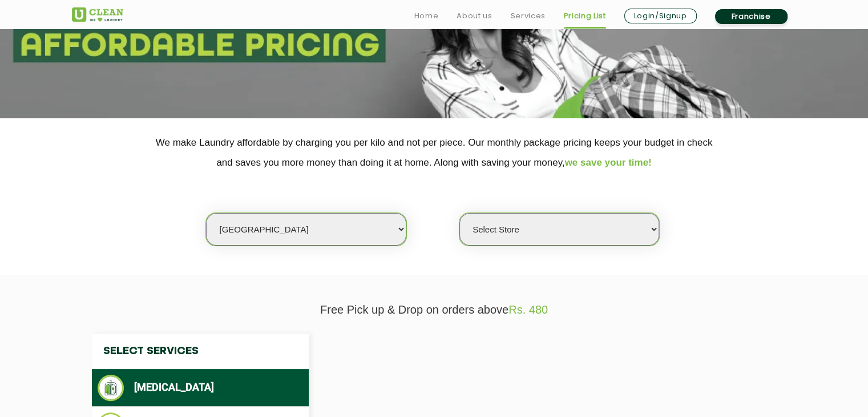  What do you see at coordinates (97, 14) in the screenshot?
I see `img: UClean Laundry and Dry Cleaning` at bounding box center [97, 14].